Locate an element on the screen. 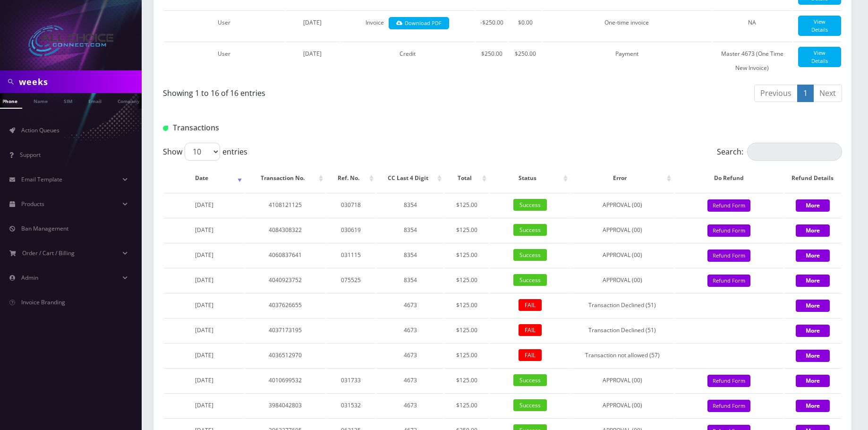 This screenshot has height=430, width=868. th: Total: activate to sort column ascending is located at coordinates (467, 178).